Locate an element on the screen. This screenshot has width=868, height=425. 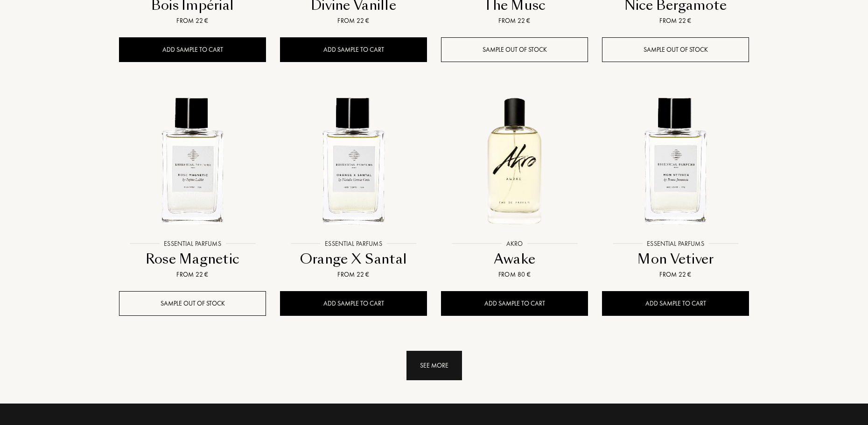
a: Rose Magnetic Essential ParfumsEssential ParfumsRose MagneticFrom 22 € is located at coordinates (193, 185).